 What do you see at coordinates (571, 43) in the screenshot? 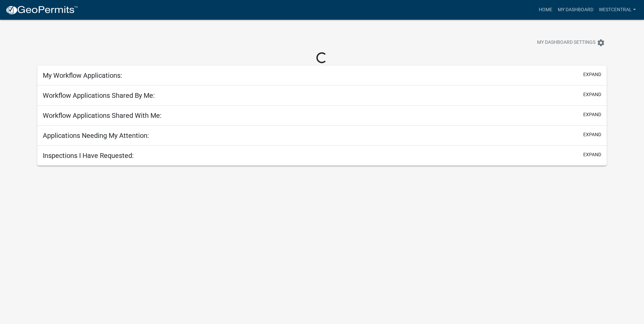
I see `button: My Dashboard Settingssettings` at bounding box center [571, 43].